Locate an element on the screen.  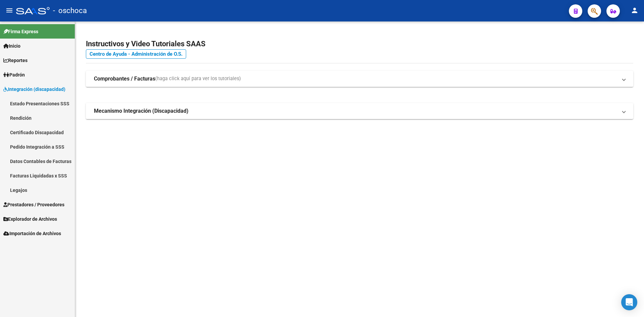
span: Reportes is located at coordinates (15, 60).